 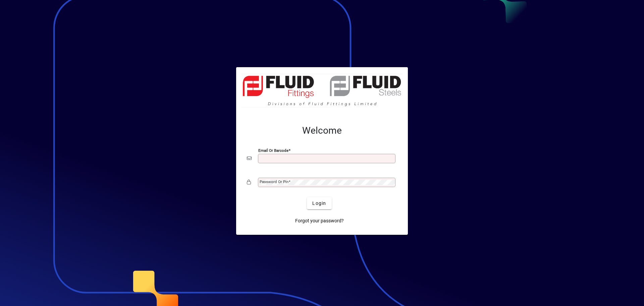 I want to click on span: Login, so click(x=319, y=203).